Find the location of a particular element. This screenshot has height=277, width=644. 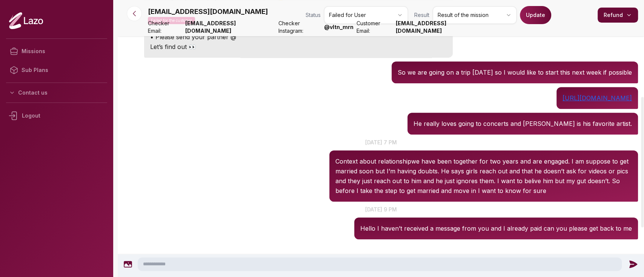

button: Update is located at coordinates (535, 15).